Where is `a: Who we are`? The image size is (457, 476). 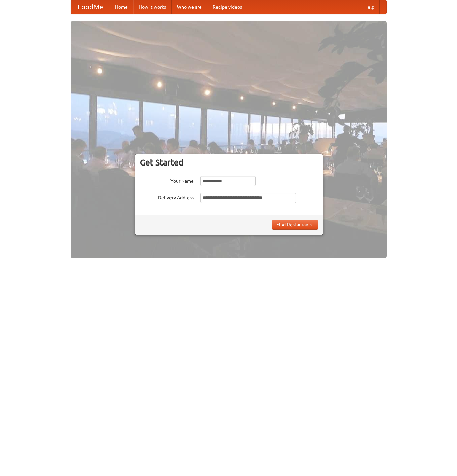 a: Who we are is located at coordinates (189, 7).